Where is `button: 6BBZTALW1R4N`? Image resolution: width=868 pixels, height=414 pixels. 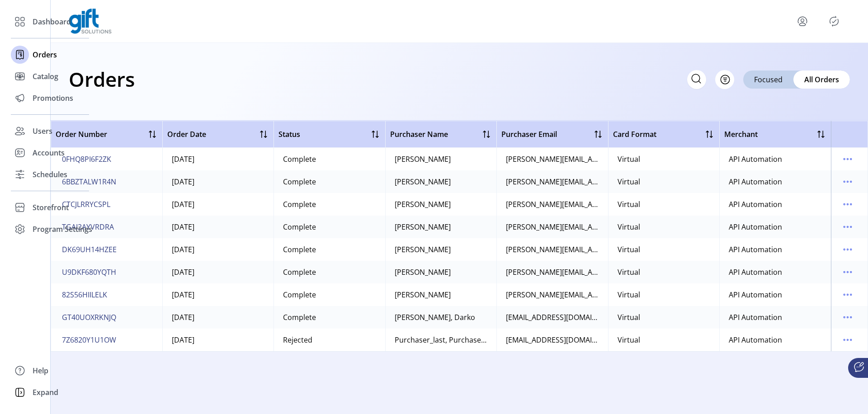 button: 6BBZTALW1R4N is located at coordinates (89, 182).